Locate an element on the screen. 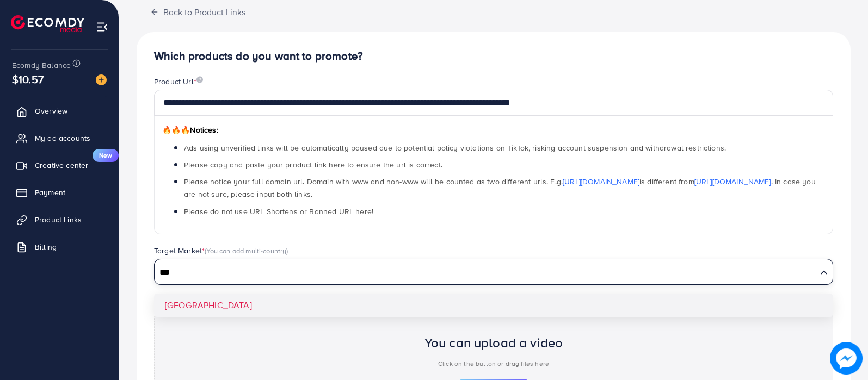 The image size is (868, 380). span: Notices: is located at coordinates (190, 130).